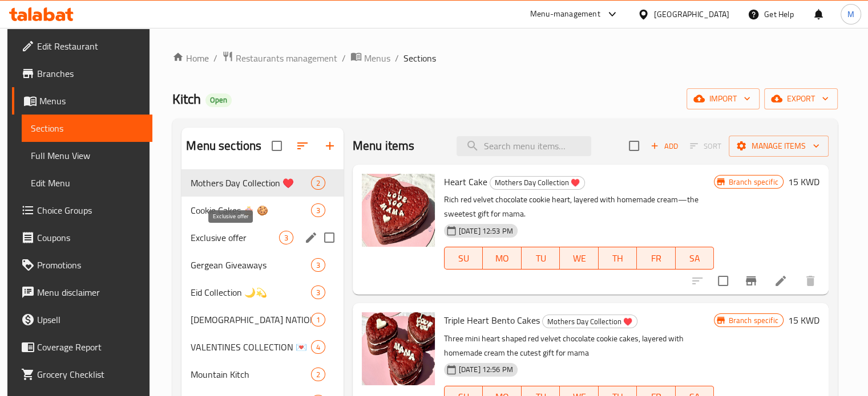 The height and width of the screenshot is (396, 868). What do you see at coordinates (851, 14) in the screenshot?
I see `span: M` at bounding box center [851, 14].